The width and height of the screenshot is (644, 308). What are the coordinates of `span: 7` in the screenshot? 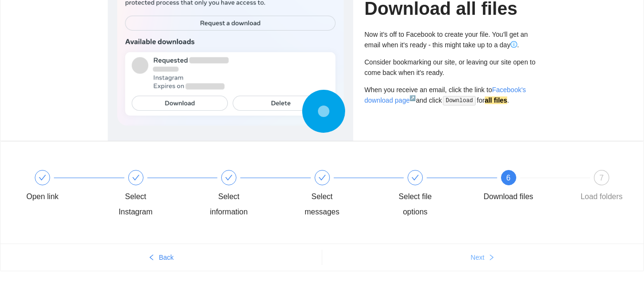 It's located at (602, 177).